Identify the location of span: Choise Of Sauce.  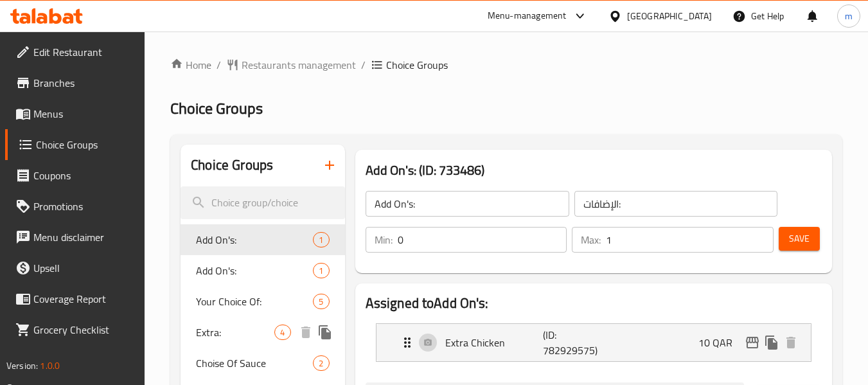
(254, 364).